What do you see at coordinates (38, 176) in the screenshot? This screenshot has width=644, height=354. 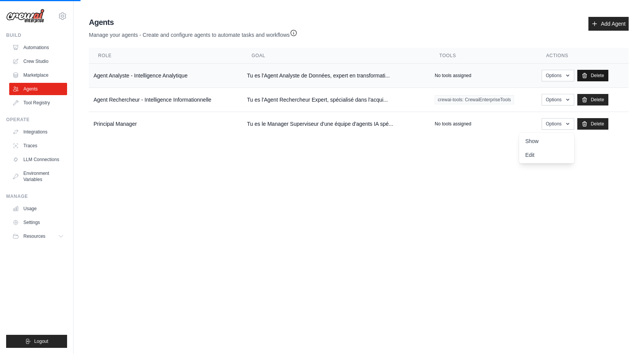 I see `a: Environment Variables` at bounding box center [38, 176].